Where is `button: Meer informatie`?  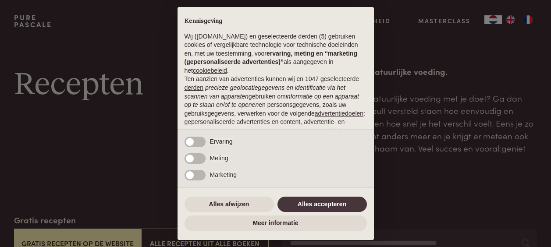 button: Meer informatie is located at coordinates (276, 223).